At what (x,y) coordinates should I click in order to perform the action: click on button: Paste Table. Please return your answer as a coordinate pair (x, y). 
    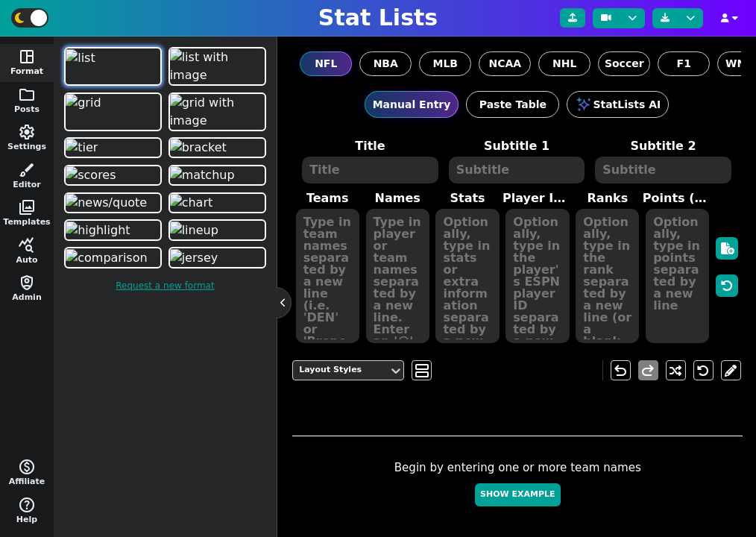
    Looking at the image, I should click on (512, 104).